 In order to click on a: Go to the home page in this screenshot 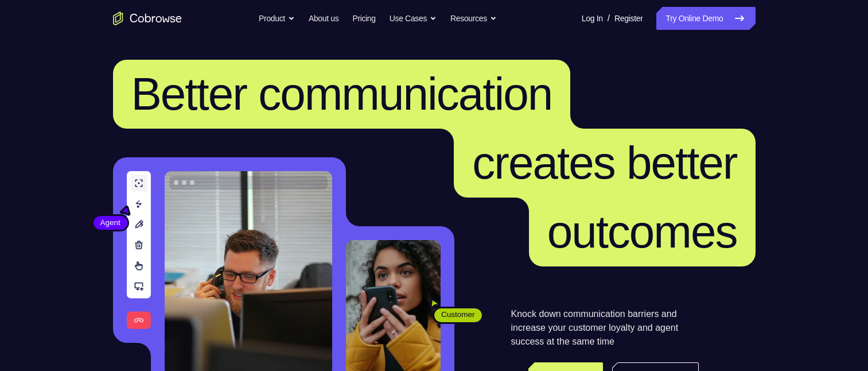, I will do `click(148, 18)`.